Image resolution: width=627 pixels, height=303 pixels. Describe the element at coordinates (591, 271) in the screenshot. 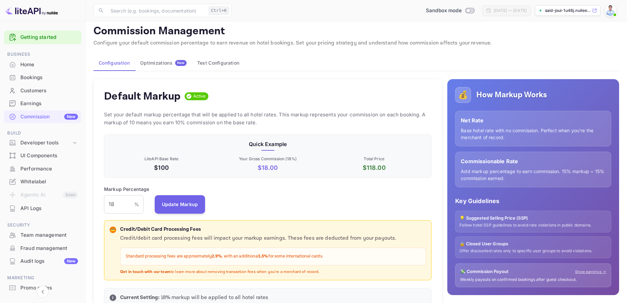

I see `a: Show earnings →` at that location.